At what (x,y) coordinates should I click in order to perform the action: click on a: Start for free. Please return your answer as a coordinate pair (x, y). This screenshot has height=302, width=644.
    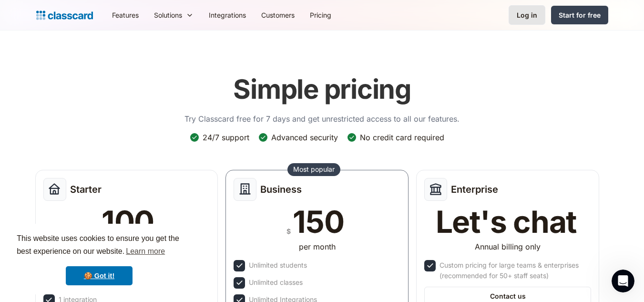
    Looking at the image, I should click on (580, 15).